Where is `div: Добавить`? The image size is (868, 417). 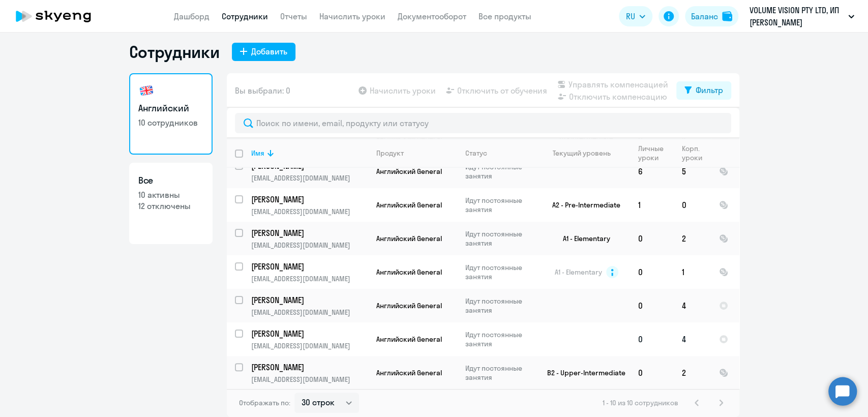
div: Добавить is located at coordinates (269, 51).